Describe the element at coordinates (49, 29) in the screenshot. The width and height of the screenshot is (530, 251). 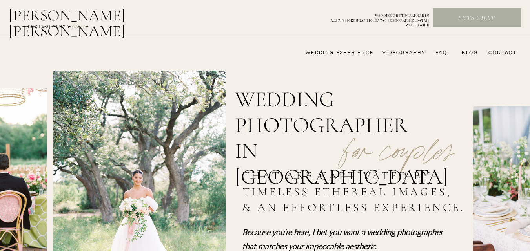
I see `a: photography &` at that location.